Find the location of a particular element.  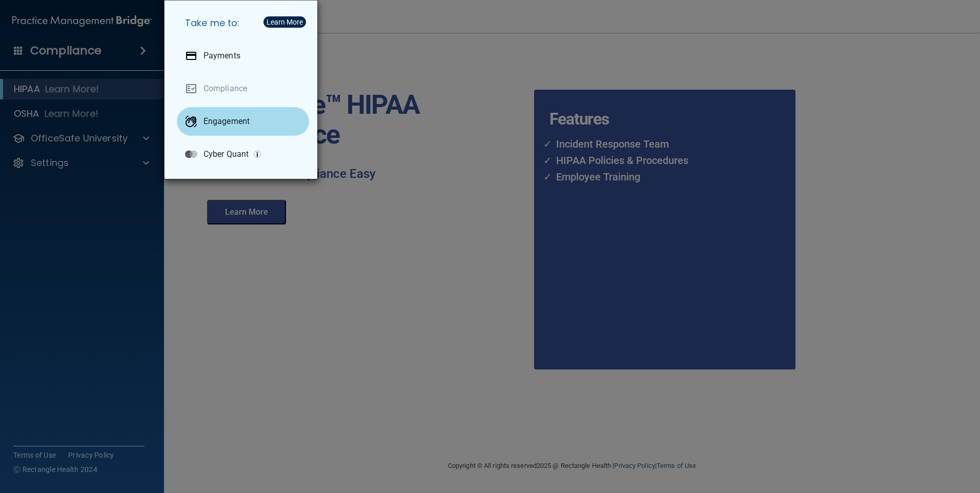

h5: Take me to: is located at coordinates (242, 23).